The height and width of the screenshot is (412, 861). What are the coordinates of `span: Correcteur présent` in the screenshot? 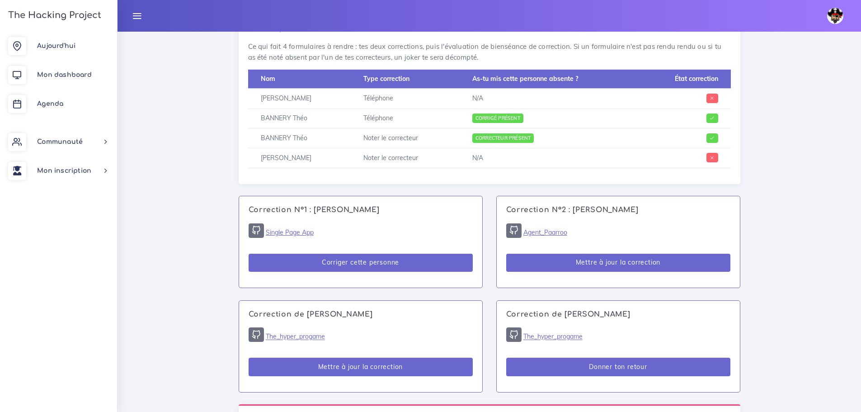 It's located at (503, 138).